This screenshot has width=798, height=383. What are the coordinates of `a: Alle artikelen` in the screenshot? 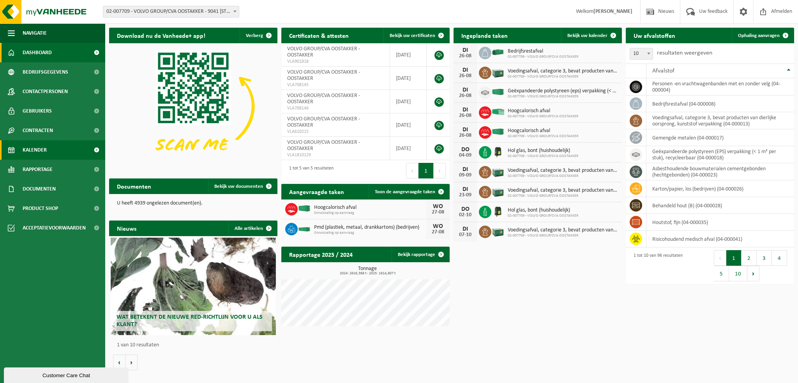 It's located at (252, 228).